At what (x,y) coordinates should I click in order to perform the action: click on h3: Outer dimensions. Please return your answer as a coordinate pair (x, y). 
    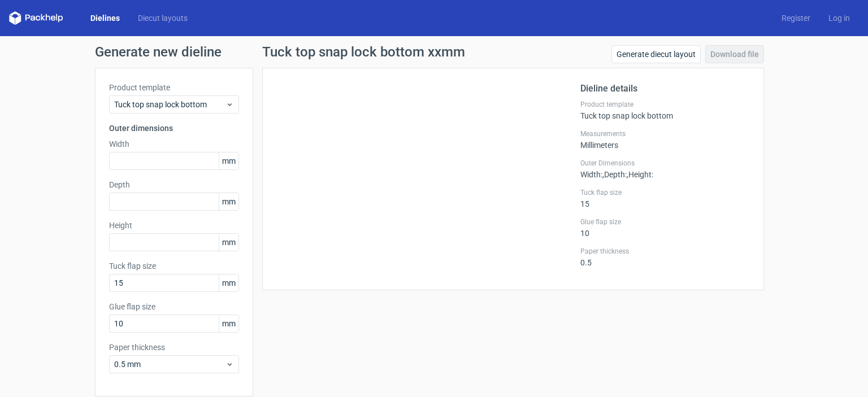
    Looking at the image, I should click on (174, 128).